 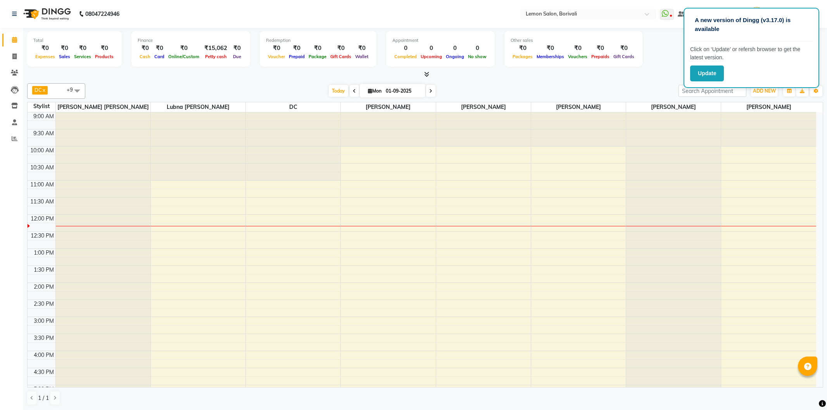 I want to click on p: A new version of Dingg (v3.17.0) is available, so click(x=751, y=24).